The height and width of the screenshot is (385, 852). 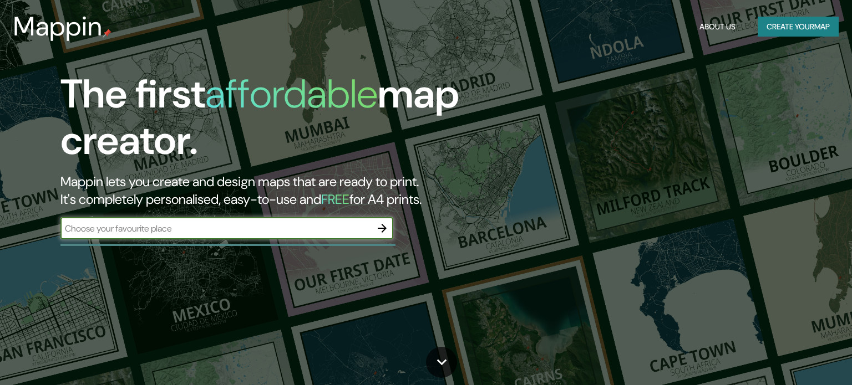 I want to click on button: About Us, so click(x=717, y=27).